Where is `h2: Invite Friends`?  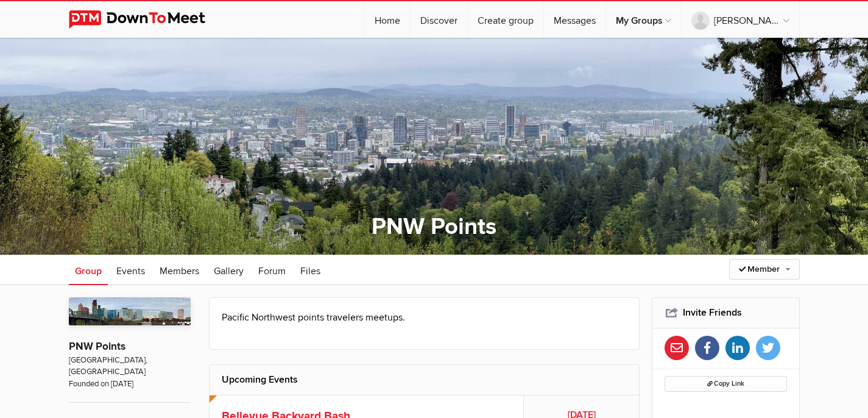
h2: Invite Friends is located at coordinates (725, 313).